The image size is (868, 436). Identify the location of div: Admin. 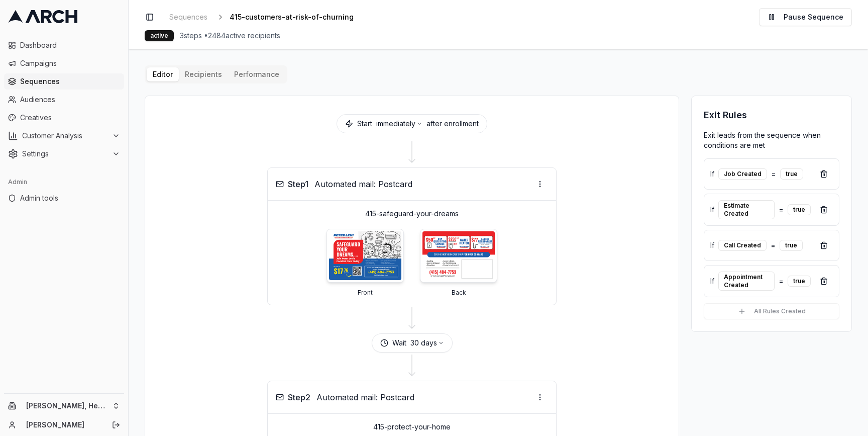
(64, 182).